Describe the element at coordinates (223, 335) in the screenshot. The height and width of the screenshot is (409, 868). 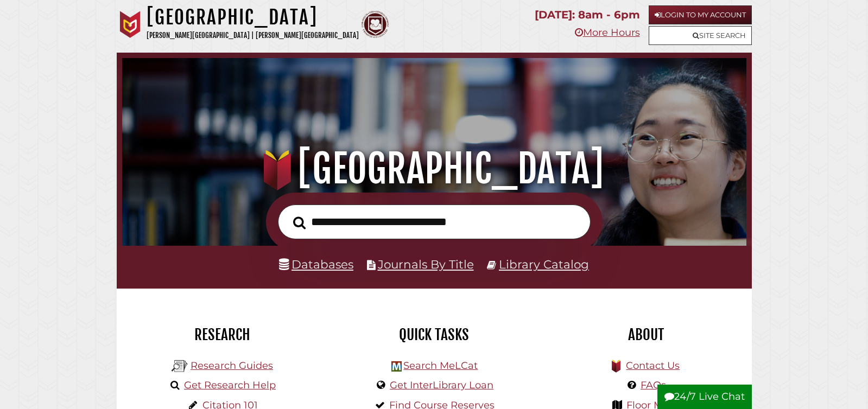
I see `h2: Research` at that location.